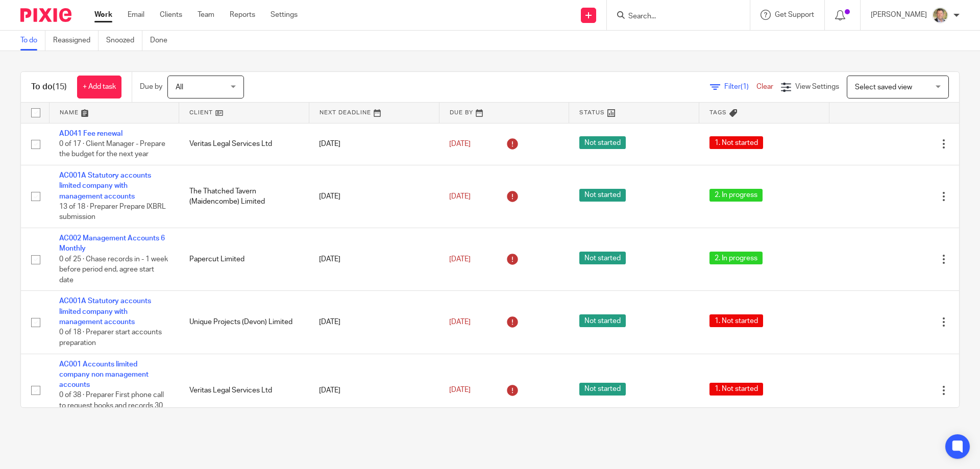 Image resolution: width=980 pixels, height=469 pixels. I want to click on span: 0 of 25 · Chase records in - 1 week before period end, agree start date, so click(114, 269).